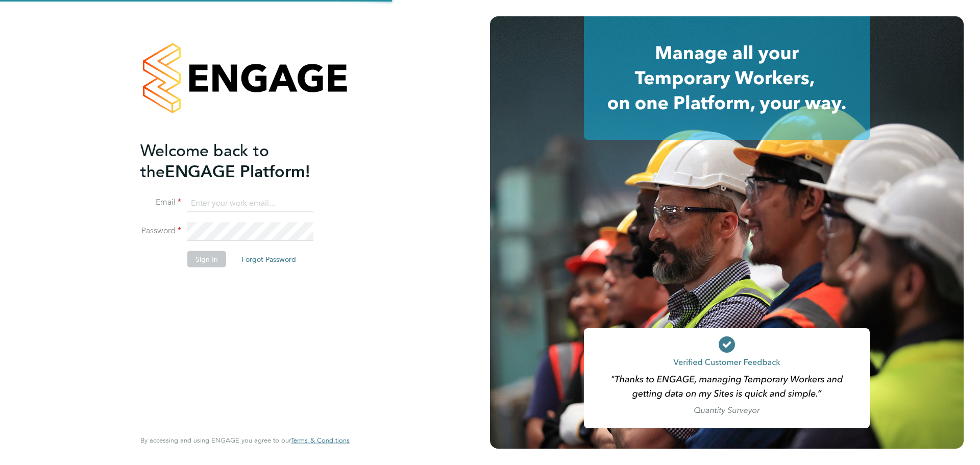 This screenshot has height=465, width=980. I want to click on button: Forgot Password, so click(269, 260).